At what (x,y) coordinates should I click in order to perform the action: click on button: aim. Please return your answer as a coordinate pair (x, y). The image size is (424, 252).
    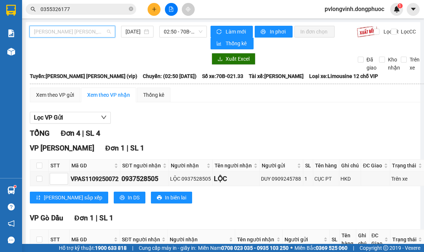
    Looking at the image, I should click on (188, 9).